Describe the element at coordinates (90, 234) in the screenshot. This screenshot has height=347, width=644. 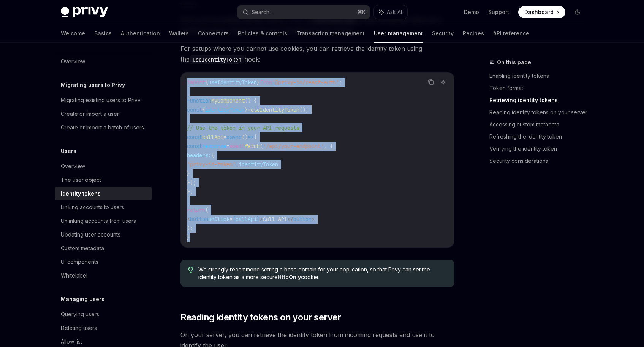
I see `div: Updating user accounts` at that location.